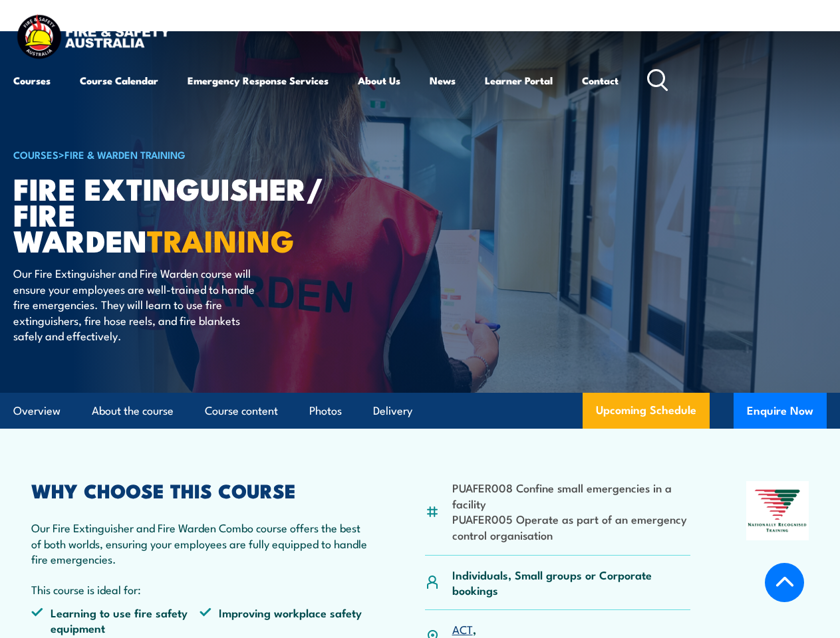 The height and width of the screenshot is (638, 840). What do you see at coordinates (571, 582) in the screenshot?
I see `p: Individuals, Small groups or Corporate bookings` at bounding box center [571, 582].